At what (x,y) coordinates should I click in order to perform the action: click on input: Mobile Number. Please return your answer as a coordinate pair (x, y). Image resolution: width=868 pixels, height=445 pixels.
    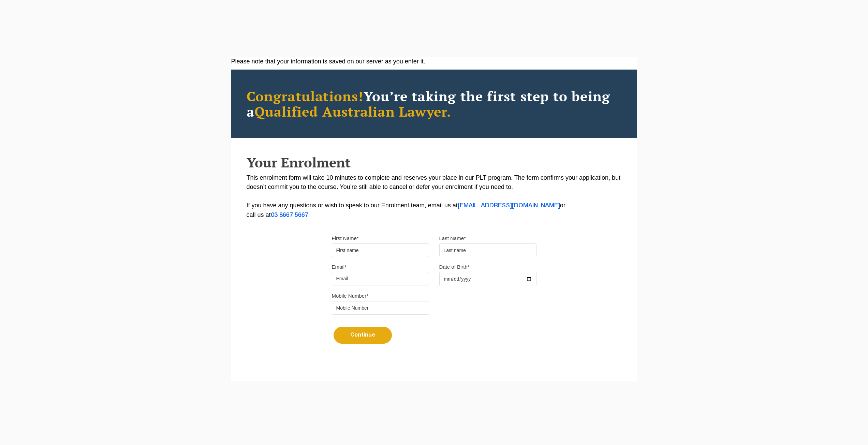
    Looking at the image, I should click on (381, 308).